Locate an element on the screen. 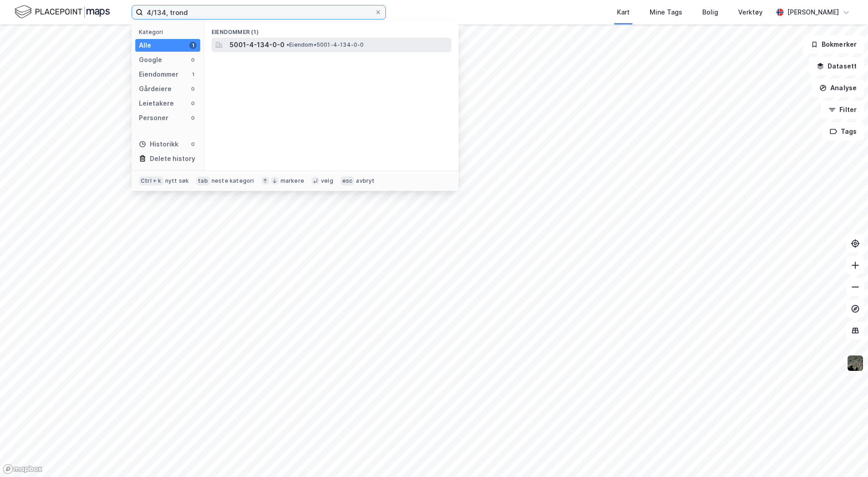 The image size is (868, 477). div: Eiendommer (1) is located at coordinates (331, 30).